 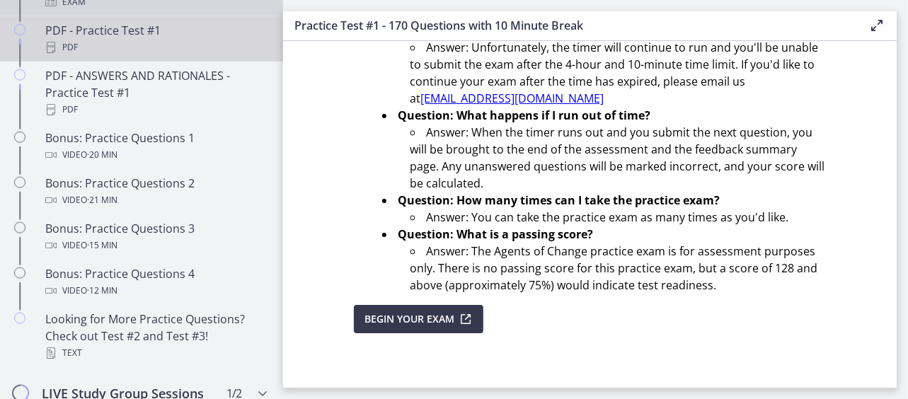 I want to click on li: Answer: The Agents of Change practice exam is for assessment purposes only. There is no passing s..., so click(x=619, y=268).